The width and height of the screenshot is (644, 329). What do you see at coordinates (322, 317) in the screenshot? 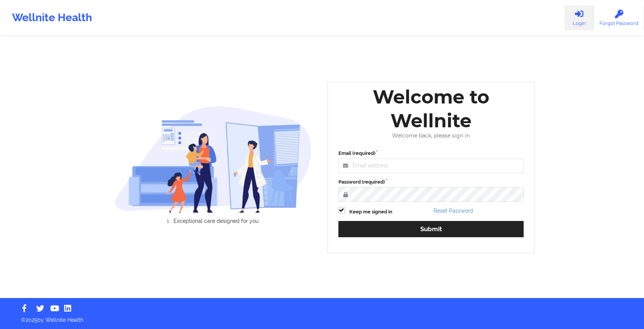
I see `p: © 2025 by Wellnite Health` at bounding box center [322, 317].